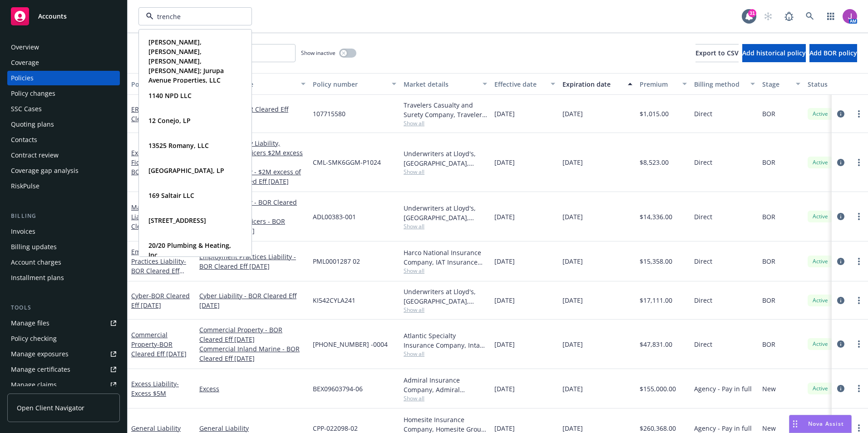  Describe the element at coordinates (525, 84) in the screenshot. I see `button: Effective date` at that location.